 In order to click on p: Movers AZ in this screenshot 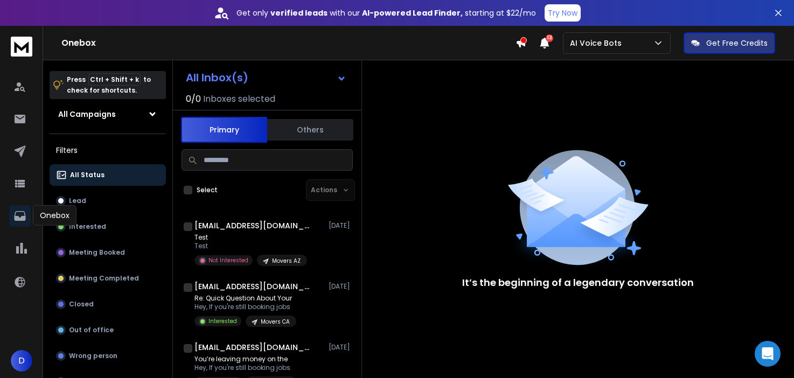, I will do `click(286, 261)`.